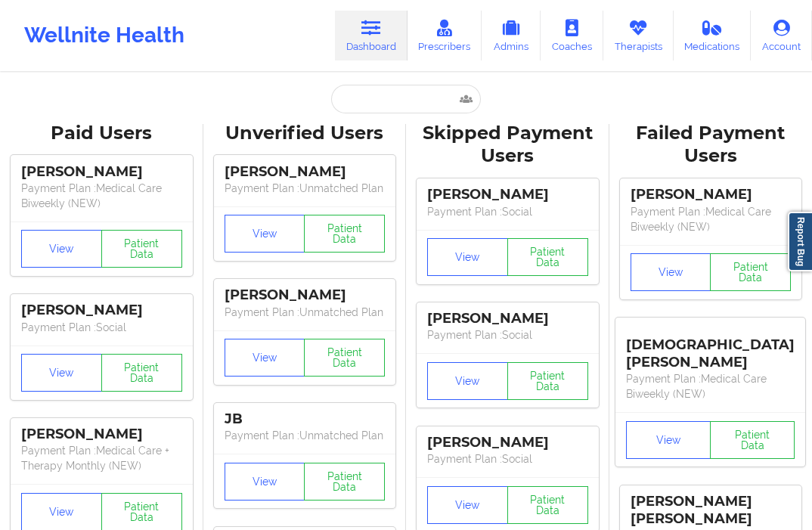  Describe the element at coordinates (507, 145) in the screenshot. I see `div: Skipped Payment Users` at that location.